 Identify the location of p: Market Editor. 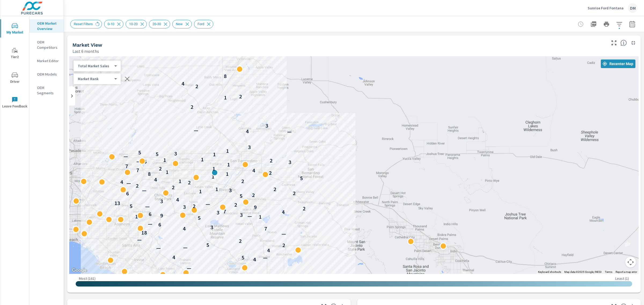
(48, 61).